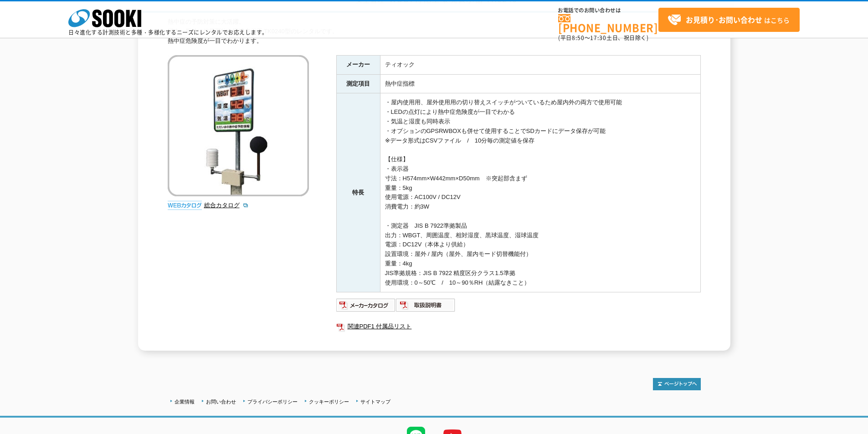 This screenshot has width=868, height=434. What do you see at coordinates (375, 401) in the screenshot?
I see `a: サイトマップ` at bounding box center [375, 401].